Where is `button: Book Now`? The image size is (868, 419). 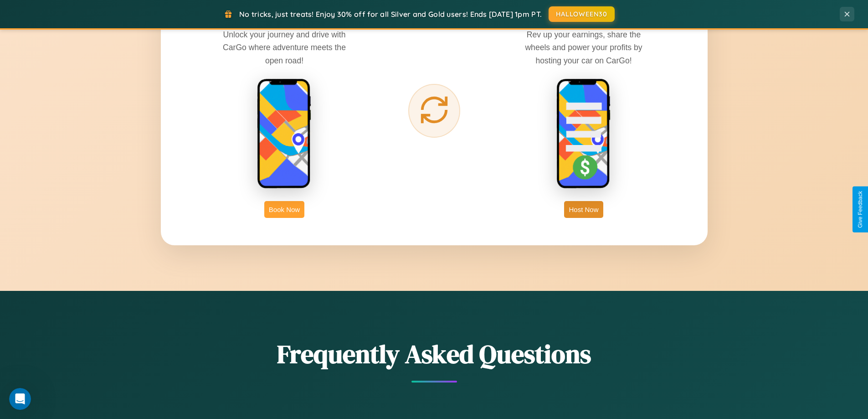 button: Book Now is located at coordinates (285, 210).